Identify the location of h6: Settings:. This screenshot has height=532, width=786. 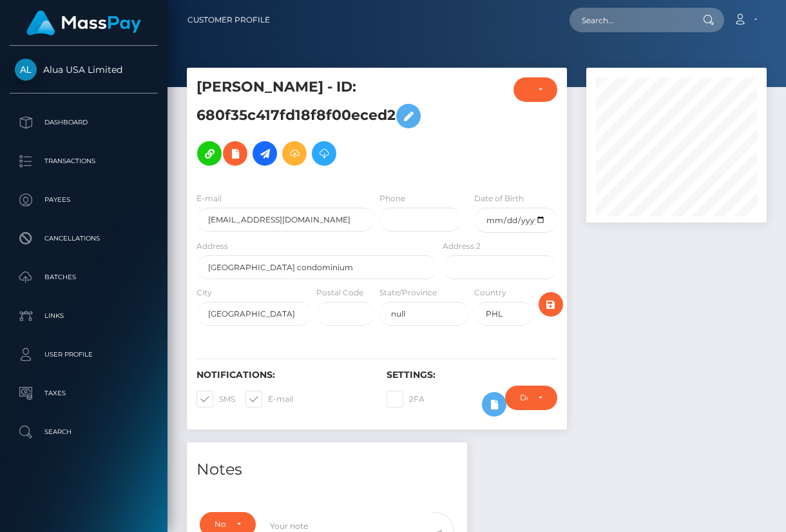
(472, 375).